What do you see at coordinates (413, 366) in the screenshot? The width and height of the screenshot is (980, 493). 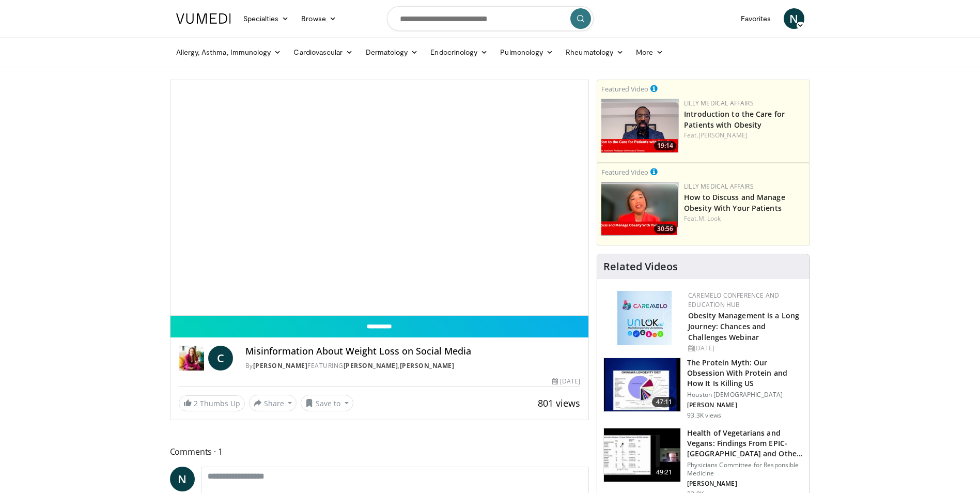 I see `div: By FEATURING ,` at bounding box center [413, 366].